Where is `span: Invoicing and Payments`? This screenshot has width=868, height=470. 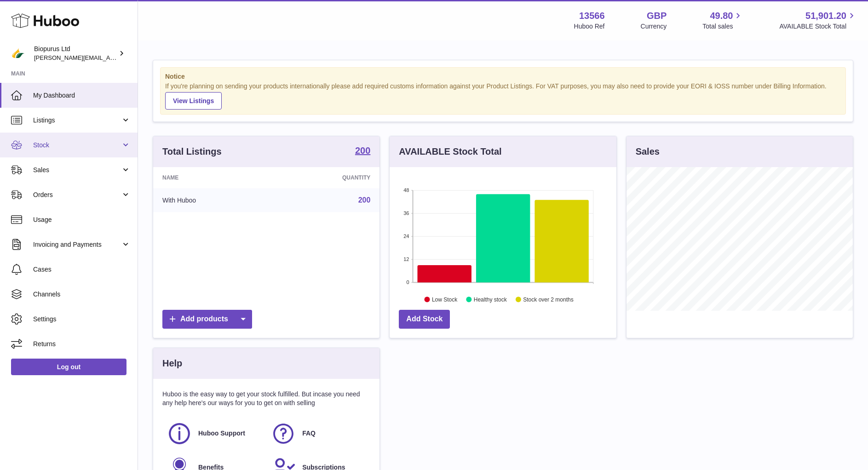 span: Invoicing and Payments is located at coordinates (77, 245).